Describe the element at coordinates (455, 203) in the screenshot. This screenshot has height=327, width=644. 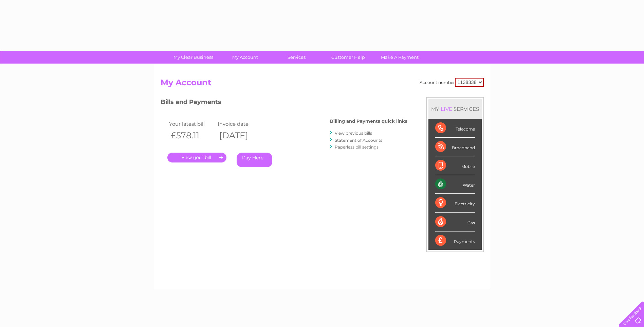
I see `div: Electricity` at that location.